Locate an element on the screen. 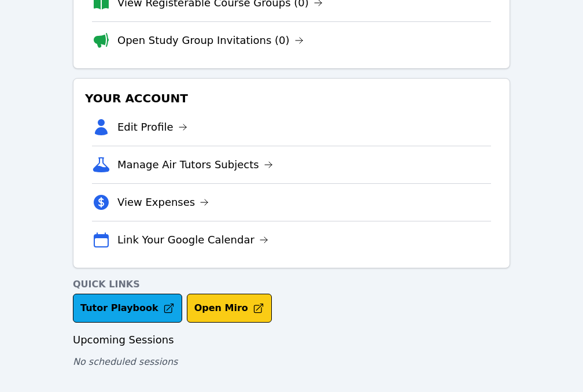 The width and height of the screenshot is (583, 392). span: No scheduled sessions is located at coordinates (125, 362).